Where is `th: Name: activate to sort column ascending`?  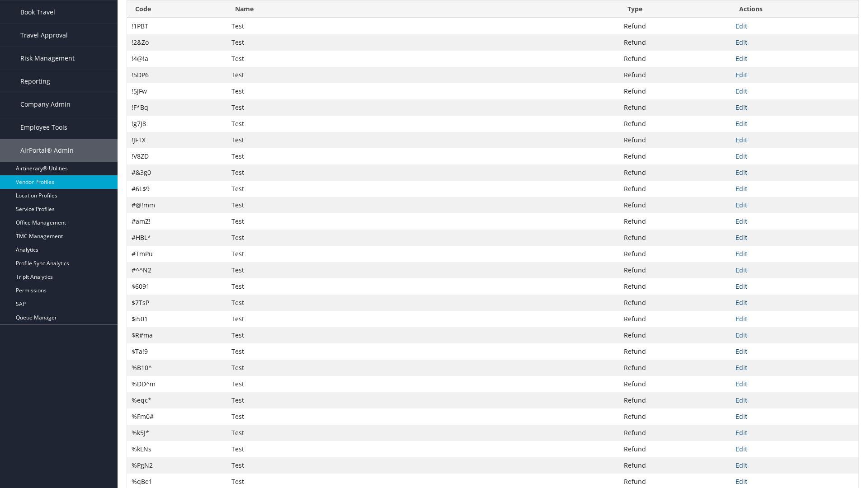
th: Name: activate to sort column ascending is located at coordinates (423, 9).